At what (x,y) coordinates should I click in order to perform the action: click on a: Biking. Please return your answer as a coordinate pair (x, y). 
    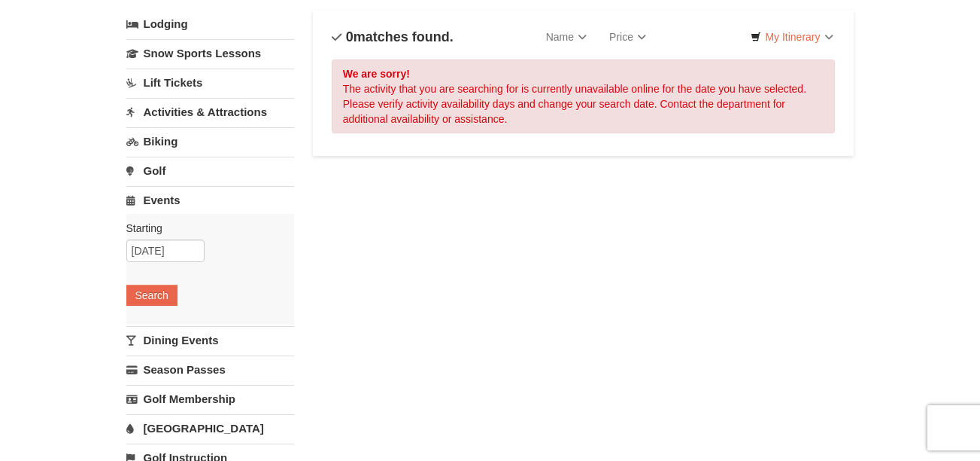
    Looking at the image, I should click on (210, 141).